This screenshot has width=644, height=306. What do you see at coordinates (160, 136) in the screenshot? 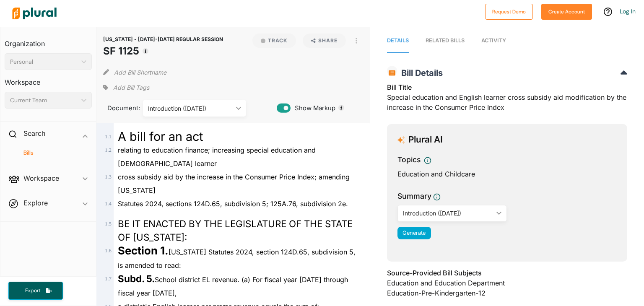
I see `span: A bill for an act` at bounding box center [160, 136].